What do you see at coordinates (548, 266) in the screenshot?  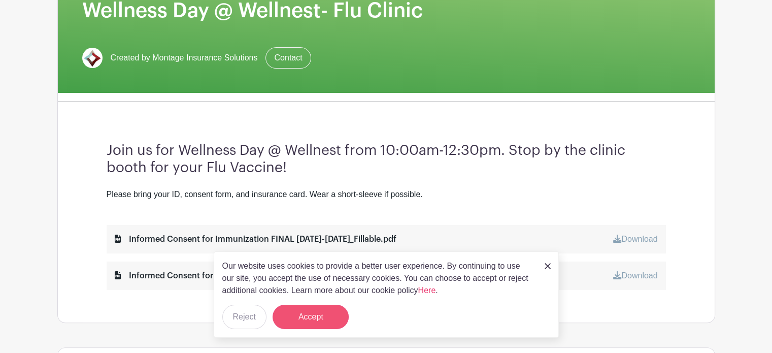 I see `img: close_button-5f87c8562297e5c2d7936805f587ecaba9071eb48480494691a3f1689db116b3.svg` at bounding box center [548, 266].